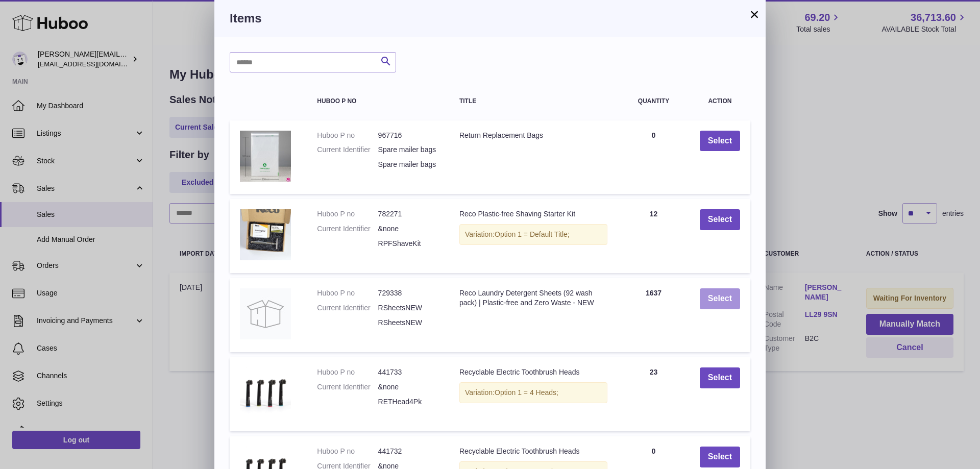  I want to click on div: Reco Laundry Detergent Sheets (92 wash pack) | Plastic-free and Zero Waste - NEW, so click(533, 298).